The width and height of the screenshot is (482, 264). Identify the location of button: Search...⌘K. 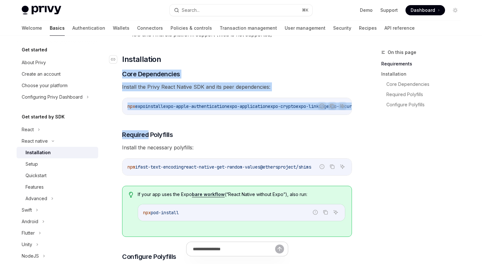
(241, 10).